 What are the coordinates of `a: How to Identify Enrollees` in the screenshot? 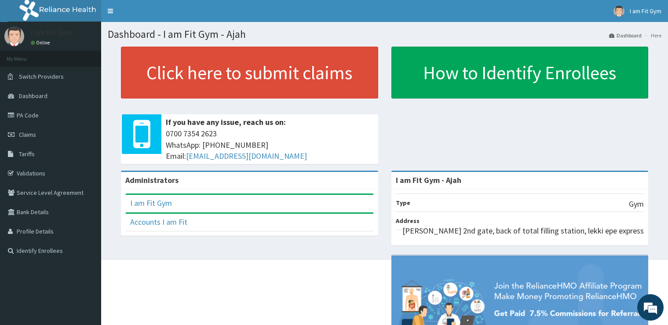 It's located at (520, 73).